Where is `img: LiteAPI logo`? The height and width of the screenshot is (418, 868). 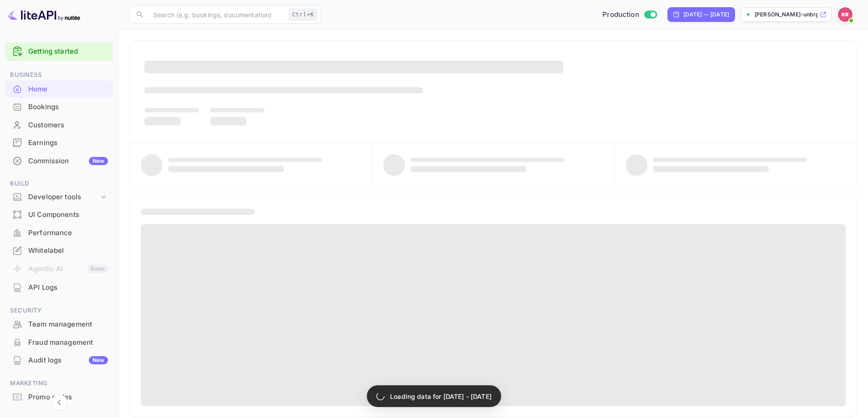
img: LiteAPI logo is located at coordinates (43, 14).